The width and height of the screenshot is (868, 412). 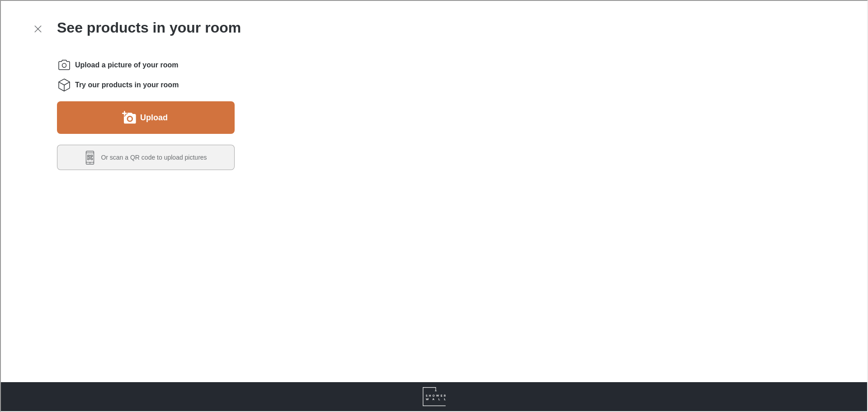 What do you see at coordinates (126, 64) in the screenshot?
I see `span: Upload a picture of your room` at bounding box center [126, 64].